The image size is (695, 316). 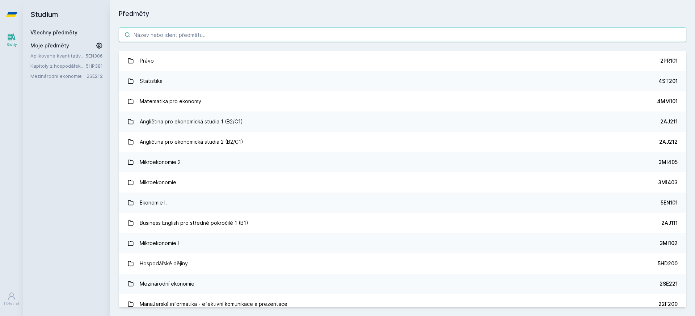 I want to click on div: Mikroekonomie 2, so click(x=160, y=162).